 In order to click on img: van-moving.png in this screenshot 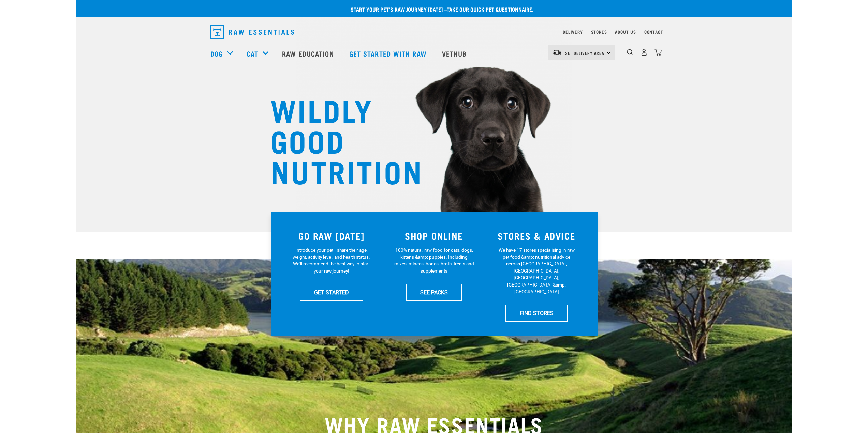, I will do `click(557, 52)`.